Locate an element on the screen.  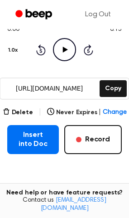
span: Contact us is located at coordinates (64, 205).